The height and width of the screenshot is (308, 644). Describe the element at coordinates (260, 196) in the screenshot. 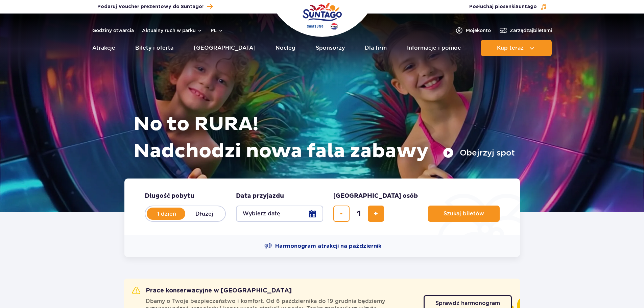

I see `span: Data przyjazdu` at that location.